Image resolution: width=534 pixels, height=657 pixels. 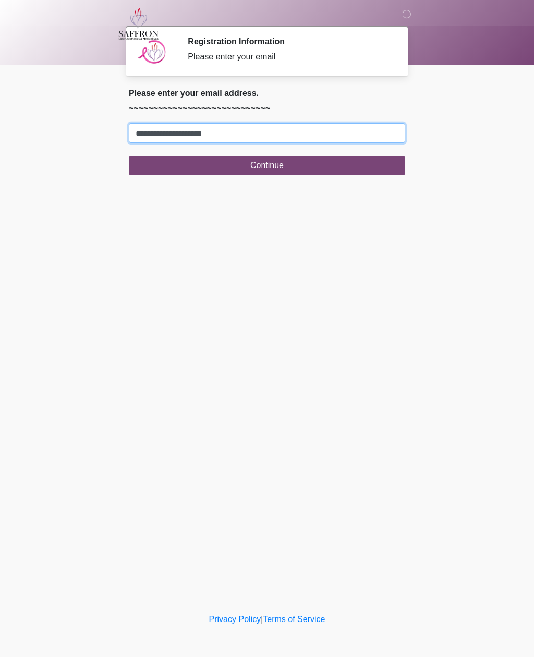 What do you see at coordinates (235, 619) in the screenshot?
I see `a: Privacy Policy` at bounding box center [235, 619].